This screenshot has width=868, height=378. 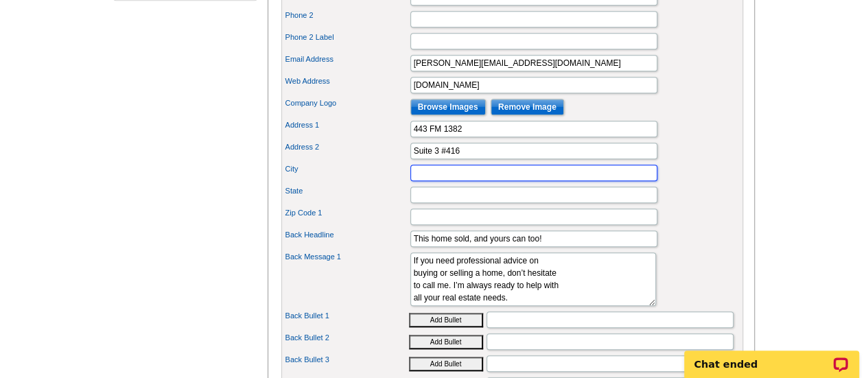 What do you see at coordinates (347, 234) in the screenshot?
I see `label: Back Headline` at bounding box center [347, 234].